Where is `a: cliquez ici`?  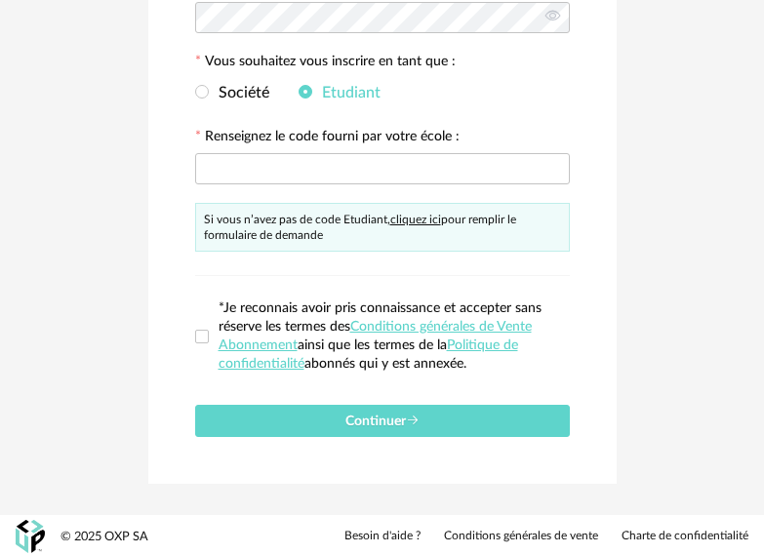 a: cliquez ici is located at coordinates (415, 219).